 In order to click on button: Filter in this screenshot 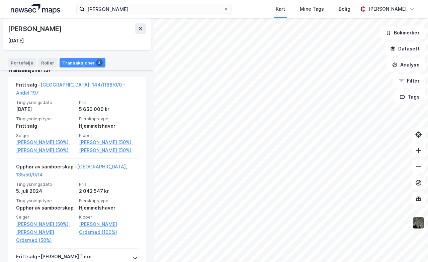, I will do `click(409, 81)`.